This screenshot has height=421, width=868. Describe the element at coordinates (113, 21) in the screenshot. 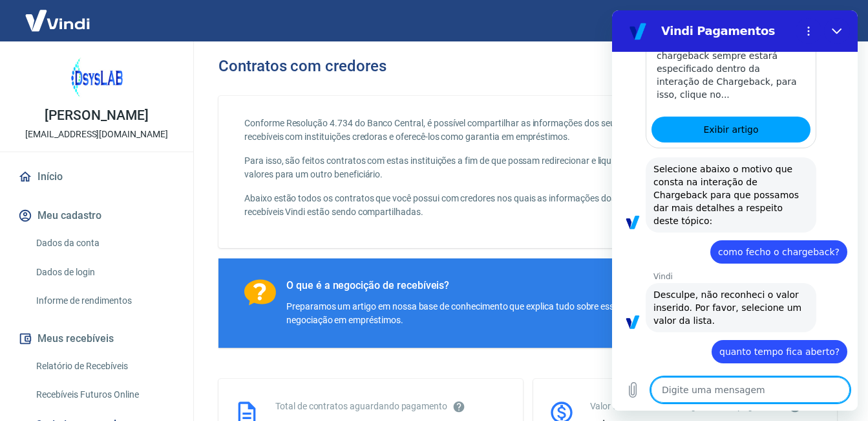

I see `h2: Vindi Pagamentos` at that location.